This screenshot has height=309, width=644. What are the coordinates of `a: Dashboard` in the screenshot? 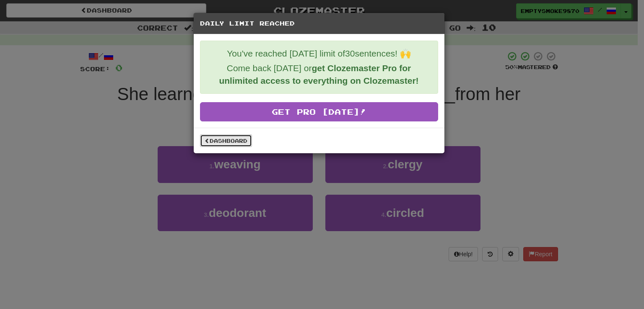 It's located at (226, 141).